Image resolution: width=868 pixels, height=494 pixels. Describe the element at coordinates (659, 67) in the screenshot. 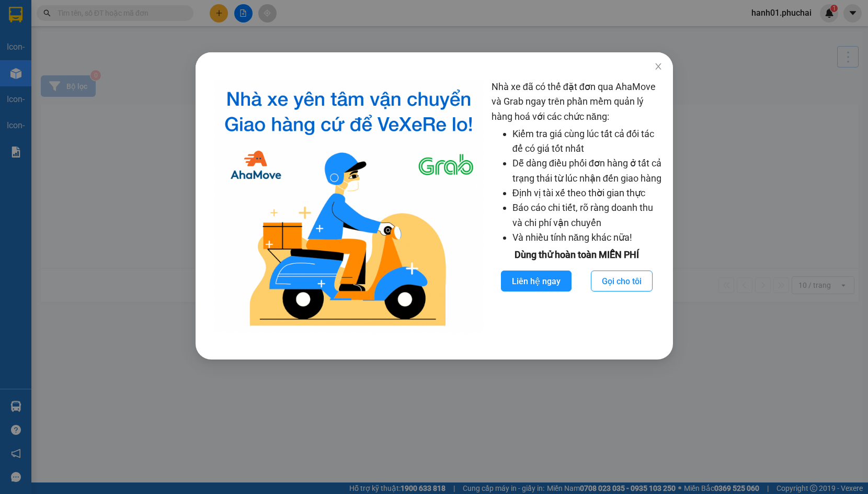

I see `button: Close` at that location.